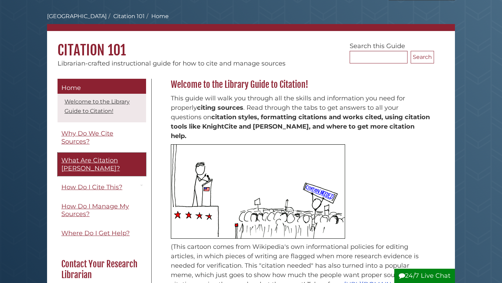  Describe the element at coordinates (102, 187) in the screenshot. I see `a: How Do I Cite This?` at that location.